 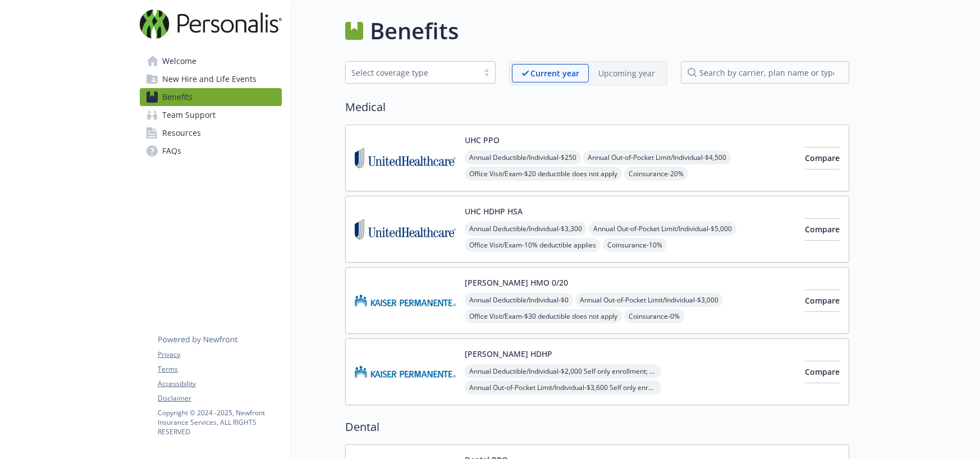 What do you see at coordinates (211, 133) in the screenshot?
I see `a: Resources` at bounding box center [211, 133].